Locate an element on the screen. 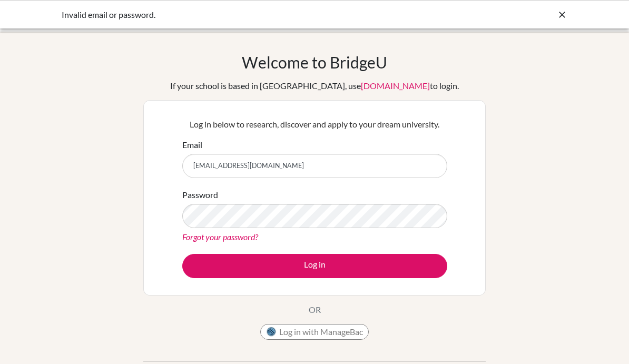  button: Log in with ManageBac is located at coordinates (315, 331).